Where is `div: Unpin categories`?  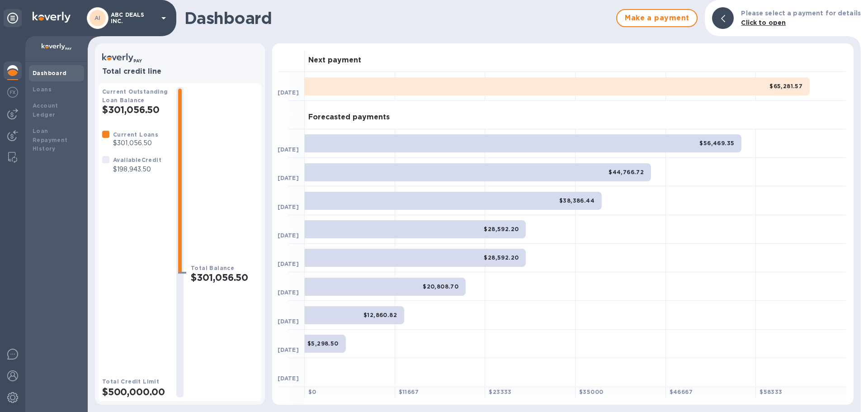 div: Unpin categories is located at coordinates (12, 18).